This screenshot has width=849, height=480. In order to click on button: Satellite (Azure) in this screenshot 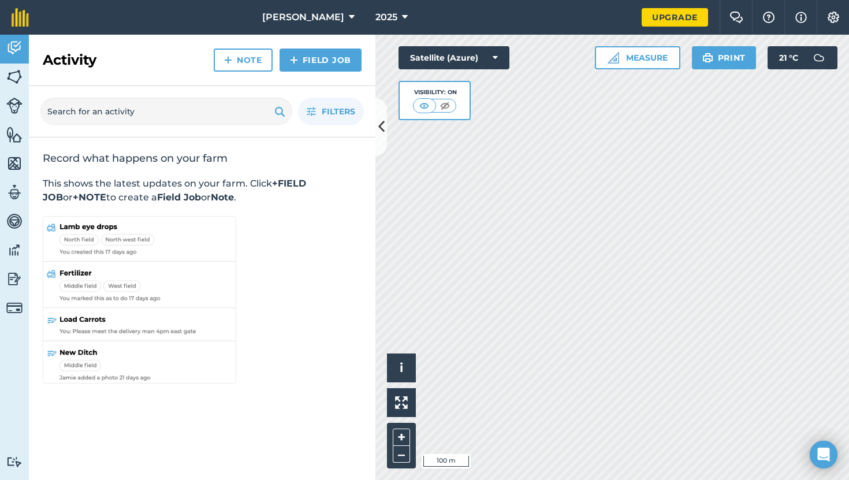, I will do `click(454, 58)`.